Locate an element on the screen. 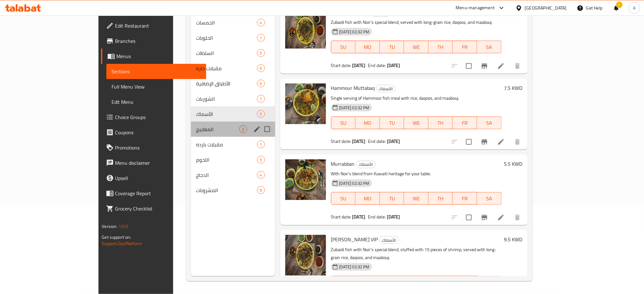  span: Murrabban is located at coordinates (343, 164).